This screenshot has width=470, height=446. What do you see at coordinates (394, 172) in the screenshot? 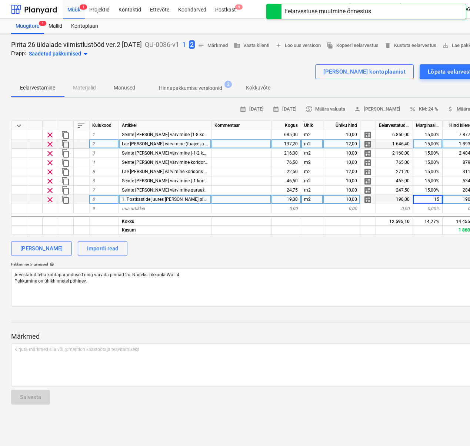
I see `div: 271,20` at bounding box center [394, 172].